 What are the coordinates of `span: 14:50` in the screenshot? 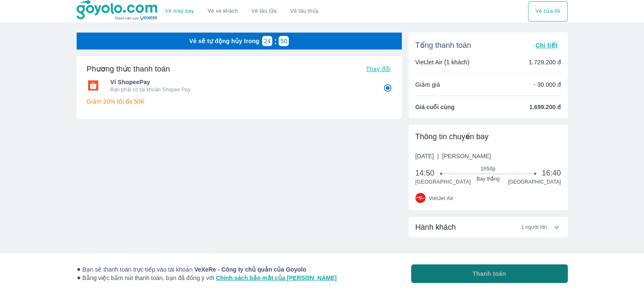 It's located at (429, 173).